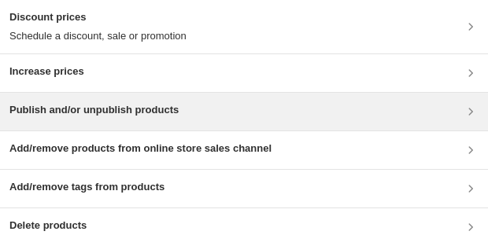 This screenshot has width=488, height=246. What do you see at coordinates (98, 17) in the screenshot?
I see `h3: Discount prices` at bounding box center [98, 17].